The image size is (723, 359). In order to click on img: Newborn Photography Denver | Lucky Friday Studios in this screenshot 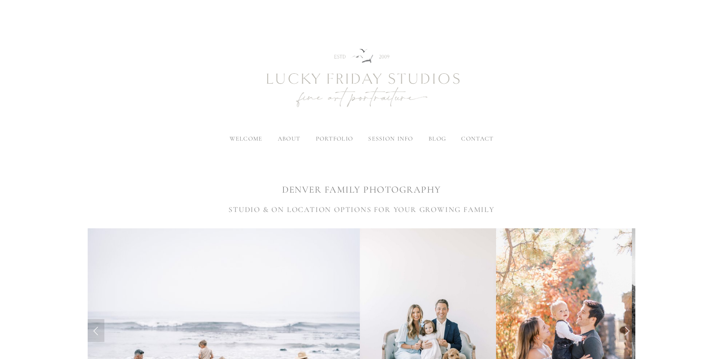, I will do `click(362, 79)`.